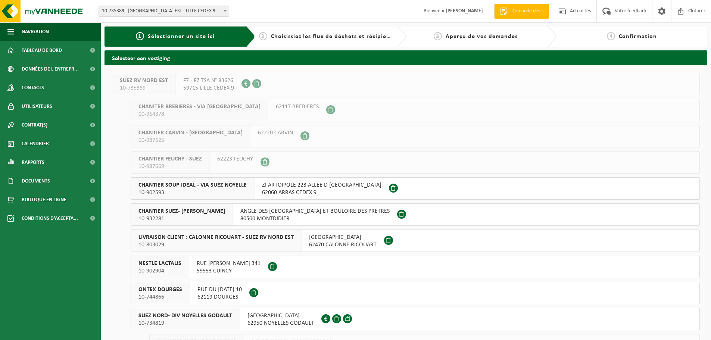  I want to click on span: 10-987669, so click(170, 166).